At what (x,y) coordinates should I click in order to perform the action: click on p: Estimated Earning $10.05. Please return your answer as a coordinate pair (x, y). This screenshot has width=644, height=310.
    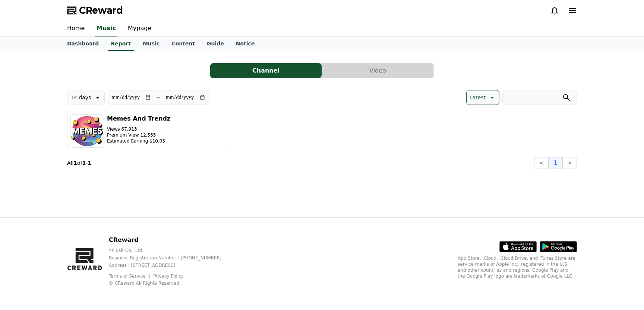
    Looking at the image, I should click on (138, 141).